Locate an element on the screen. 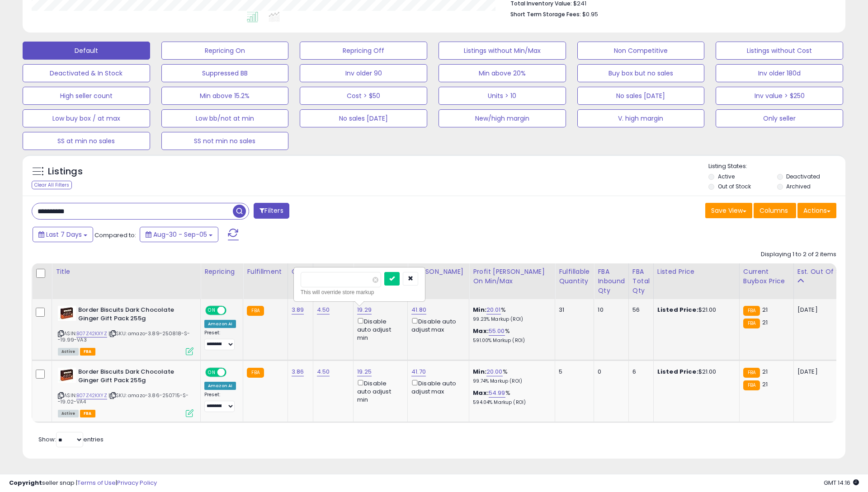 The image size is (868, 492). div: 5 is located at coordinates (573, 372).